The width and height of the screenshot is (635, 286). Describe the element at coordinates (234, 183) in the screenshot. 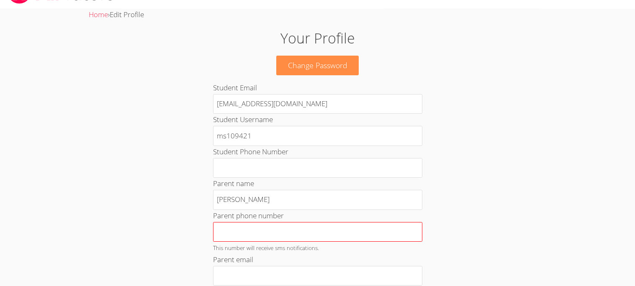

I see `label: Parent name` at that location.